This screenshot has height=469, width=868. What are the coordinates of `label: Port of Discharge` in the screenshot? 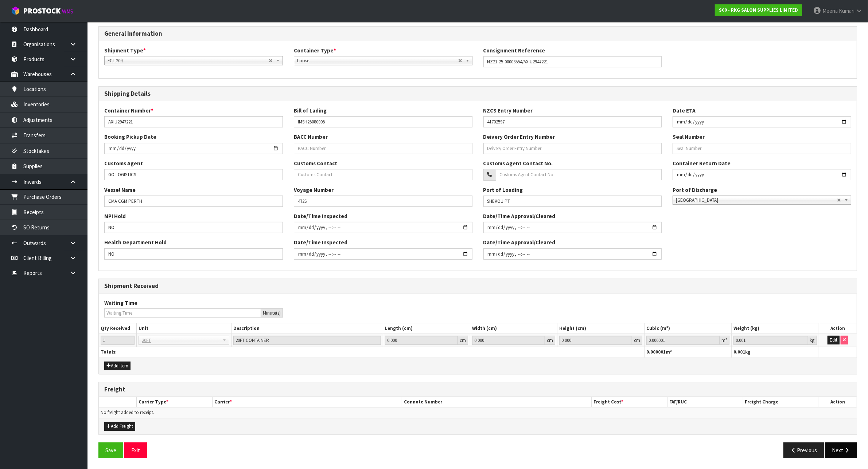 It's located at (695, 190).